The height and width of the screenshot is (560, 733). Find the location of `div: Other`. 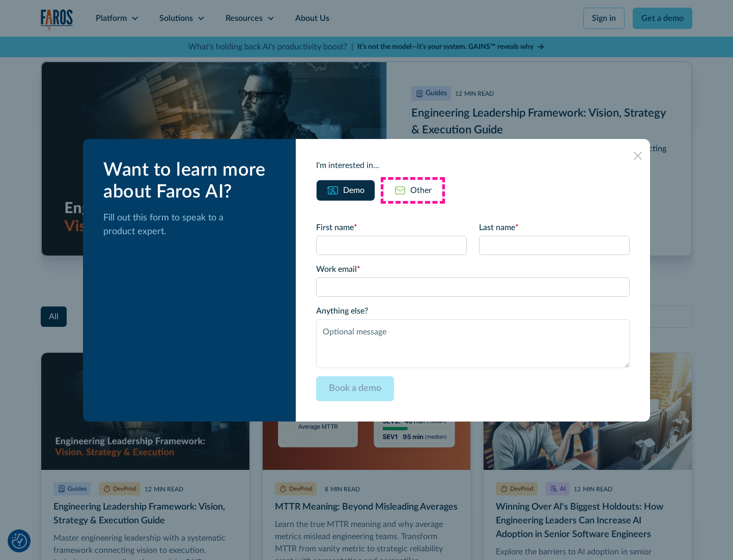

div: Other is located at coordinates (421, 191).